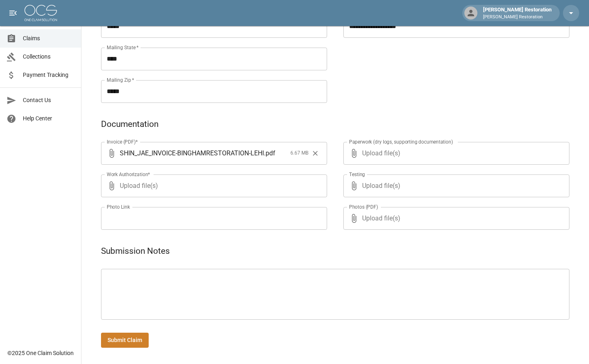 The width and height of the screenshot is (589, 364). Describe the element at coordinates (120, 80) in the screenshot. I see `label: Mailing Zip` at that location.